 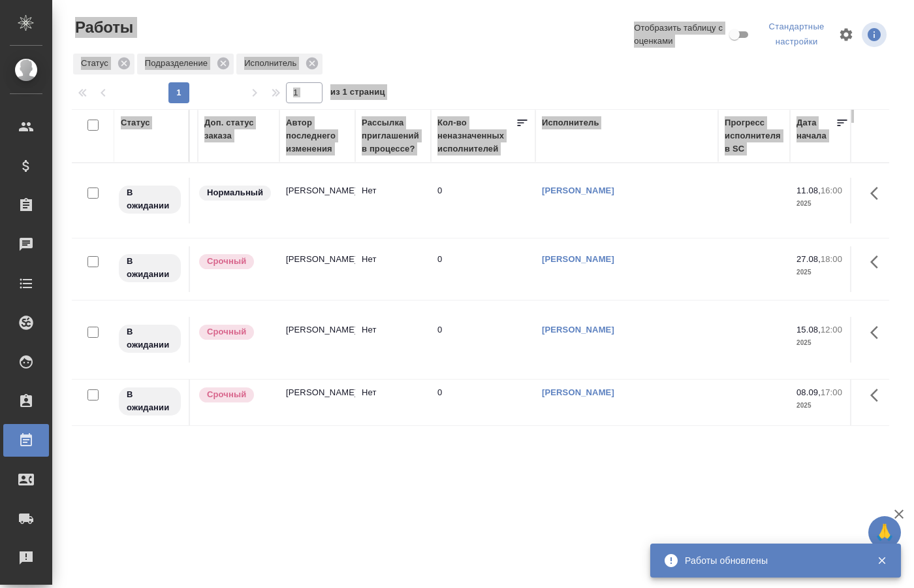 What do you see at coordinates (754, 136) in the screenshot?
I see `div: Прогресс исполнителя в SC` at bounding box center [754, 136].